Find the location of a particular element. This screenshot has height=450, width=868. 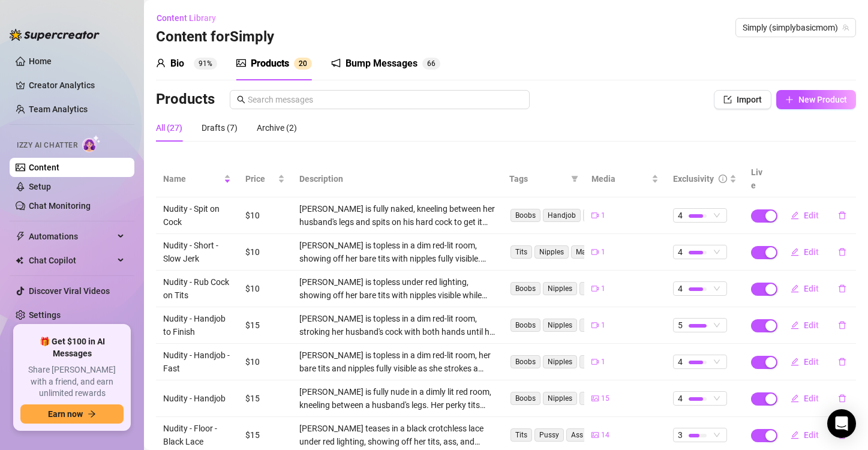

img: logo-BBDzfeDw.svg is located at coordinates (55, 35).